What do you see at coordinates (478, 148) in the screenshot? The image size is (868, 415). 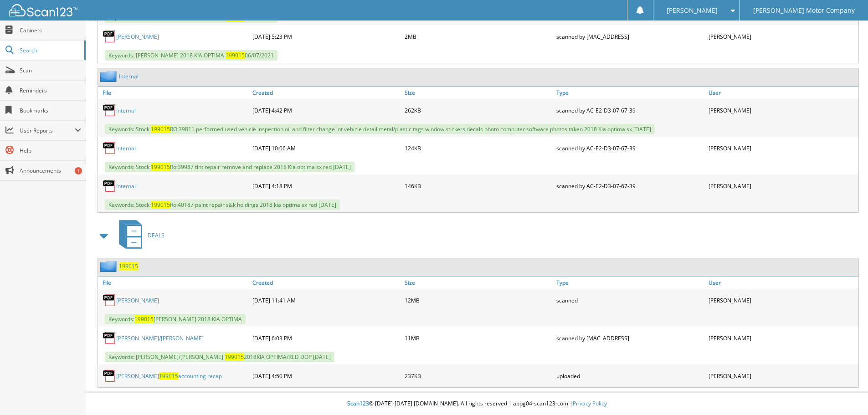 I see `div: 124KB` at bounding box center [478, 148].